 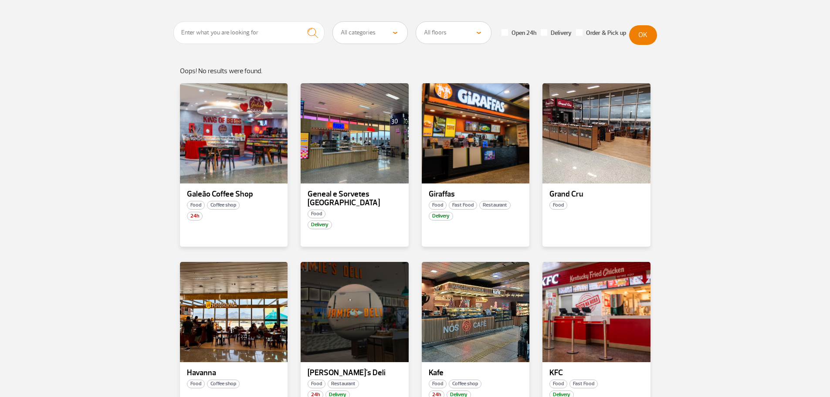 I want to click on p: Havanna, so click(x=234, y=373).